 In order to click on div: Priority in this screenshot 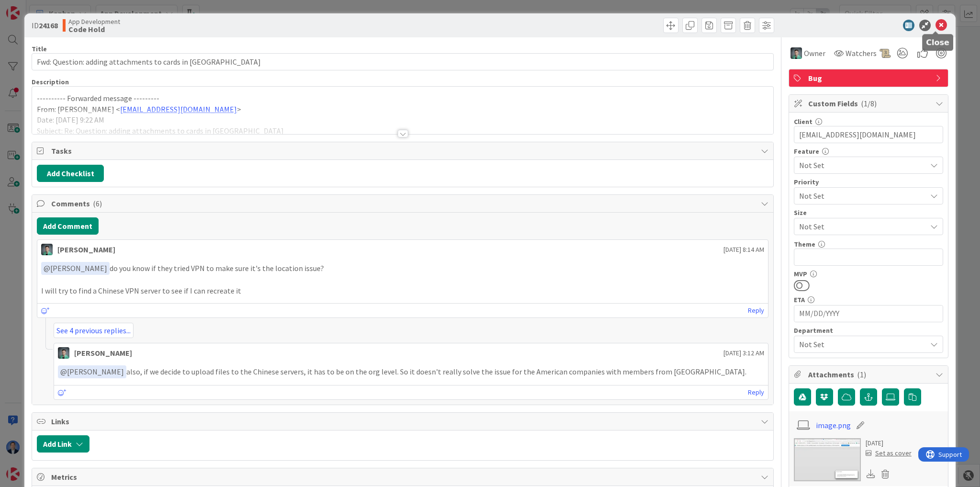, I will do `click(869, 182)`.